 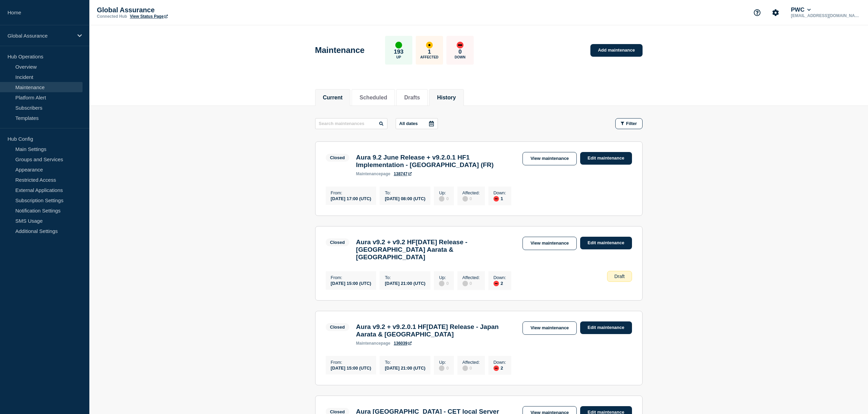 What do you see at coordinates (616, 50) in the screenshot?
I see `a: Add maintenance` at bounding box center [616, 50].